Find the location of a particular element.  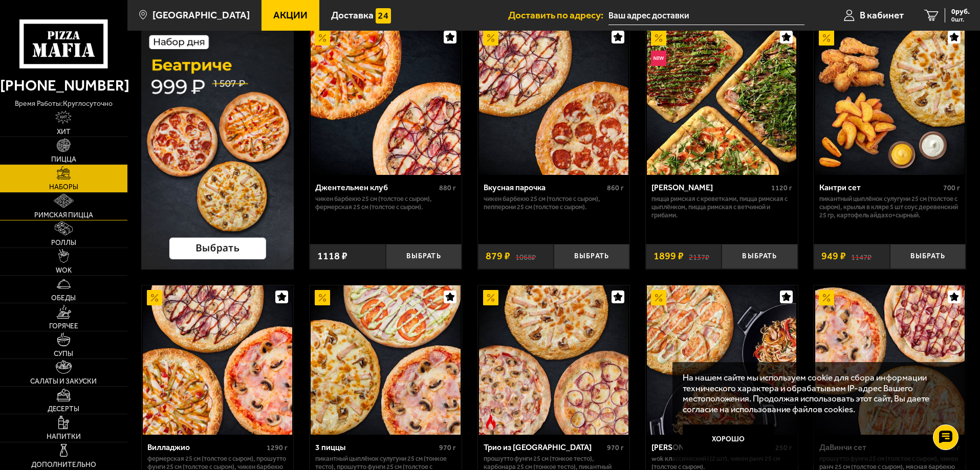

p: Пикантный цыплёнок сулугуни 25 см (толстое с сыром), крылья в кляре 5 шт соус деревенский 25 гр, ... is located at coordinates (889, 207).